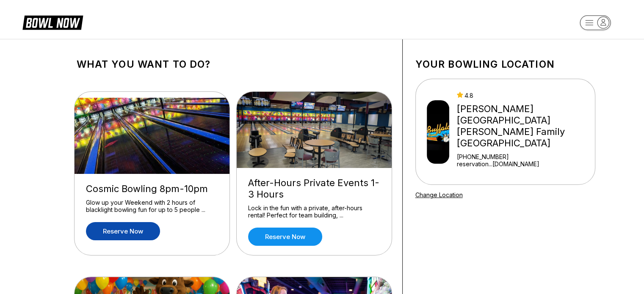 This screenshot has width=644, height=294. What do you see at coordinates (152, 189) in the screenshot?
I see `div: Cosmic Bowling 8pm-10pm` at bounding box center [152, 189].